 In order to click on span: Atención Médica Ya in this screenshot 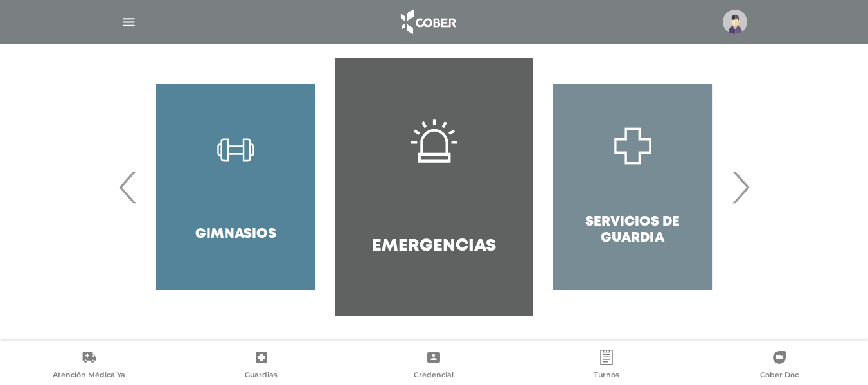, I will do `click(89, 376)`.